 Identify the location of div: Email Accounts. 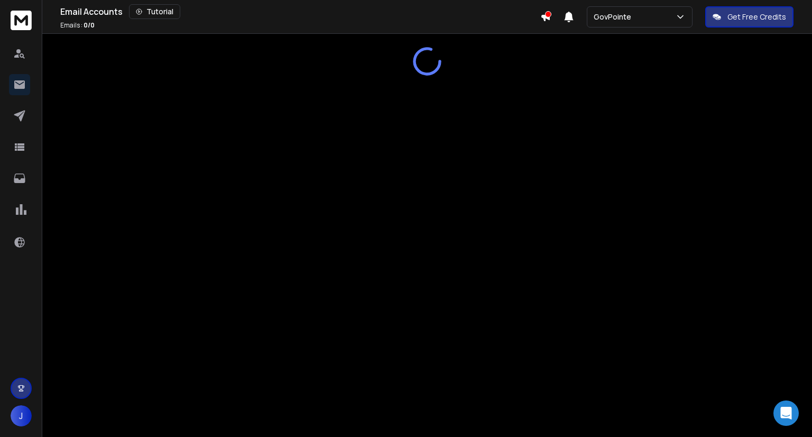
(300, 12).